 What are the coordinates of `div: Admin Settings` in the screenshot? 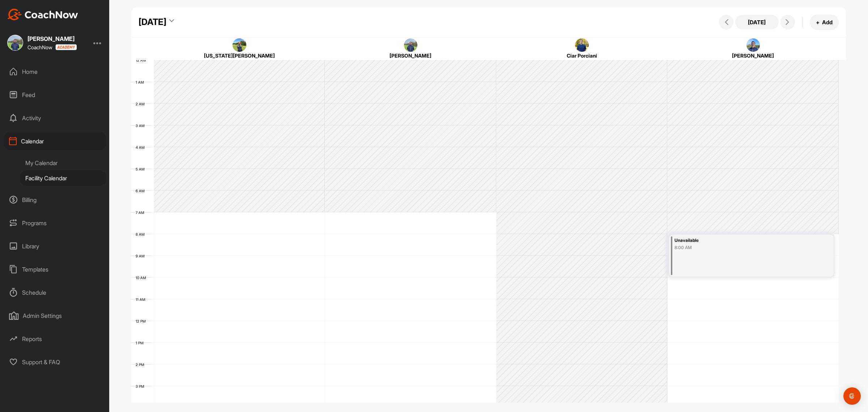 It's located at (55, 315).